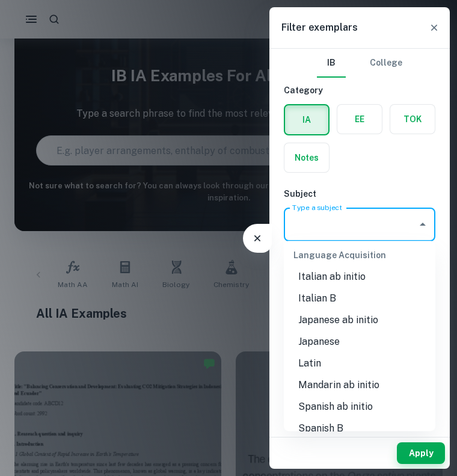 The image size is (457, 476). I want to click on li: Latin, so click(360, 364).